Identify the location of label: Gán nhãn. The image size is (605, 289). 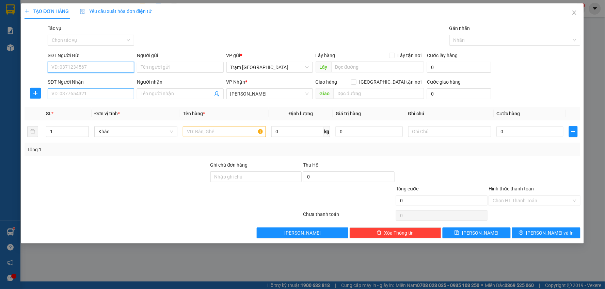
(460, 28).